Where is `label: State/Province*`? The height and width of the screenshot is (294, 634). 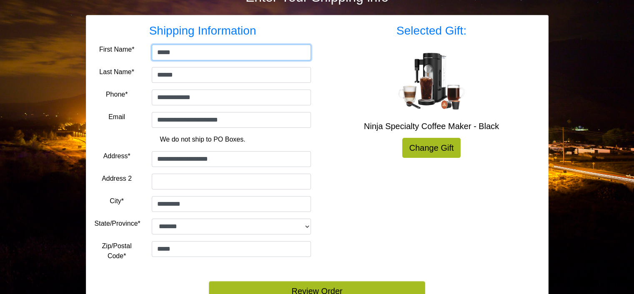
label: State/Province* is located at coordinates (118, 224).